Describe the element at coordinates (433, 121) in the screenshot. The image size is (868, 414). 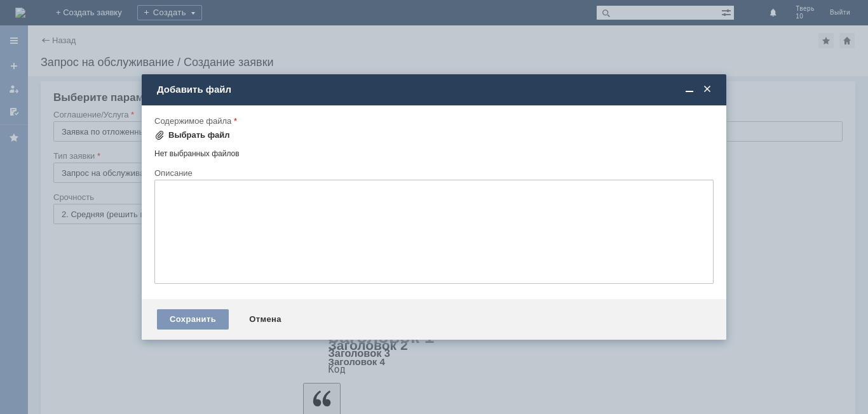
I see `div: Содержимое файла` at that location.